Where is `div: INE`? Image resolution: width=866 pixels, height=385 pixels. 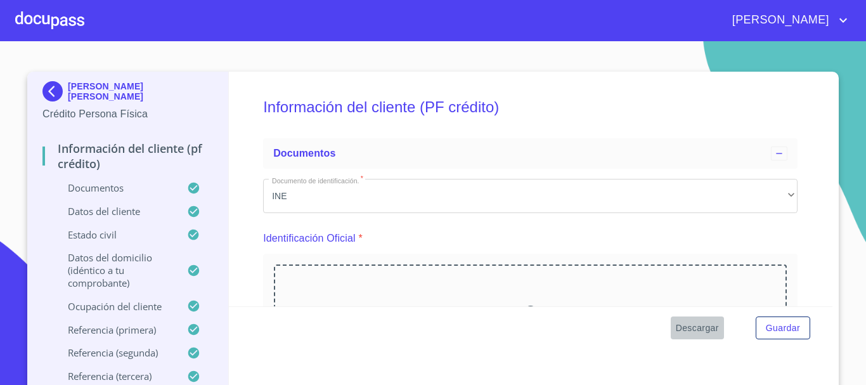 div: INE is located at coordinates (530, 196).